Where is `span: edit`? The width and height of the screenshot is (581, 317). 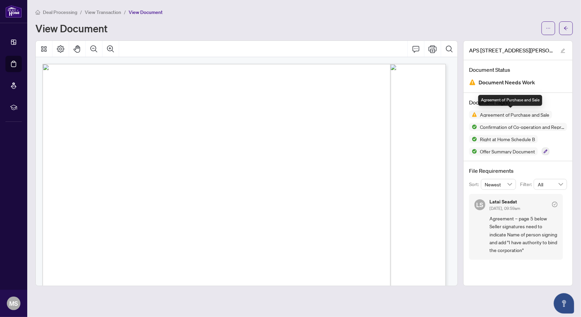
span: edit is located at coordinates (563, 51).